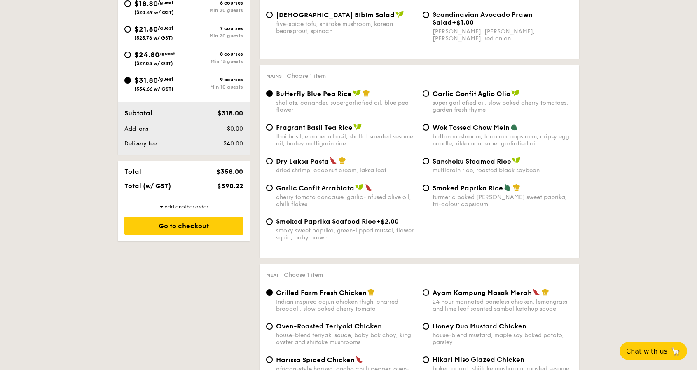  Describe the element at coordinates (653, 351) in the screenshot. I see `button: Chat with us🦙` at that location.